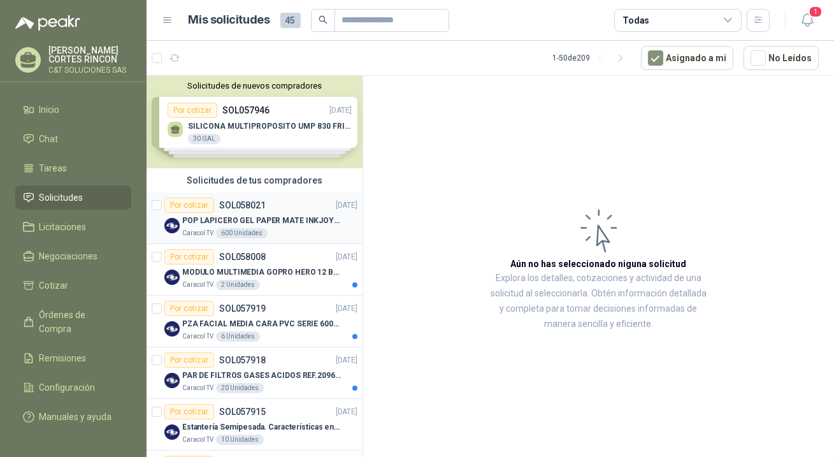  I want to click on span: Órdenes de Compra, so click(79, 322).